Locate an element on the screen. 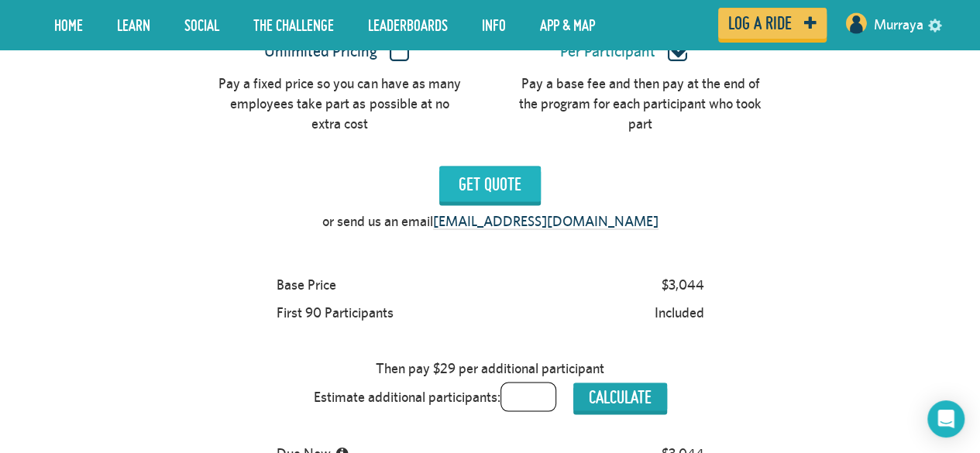  a: Info is located at coordinates (494, 24).